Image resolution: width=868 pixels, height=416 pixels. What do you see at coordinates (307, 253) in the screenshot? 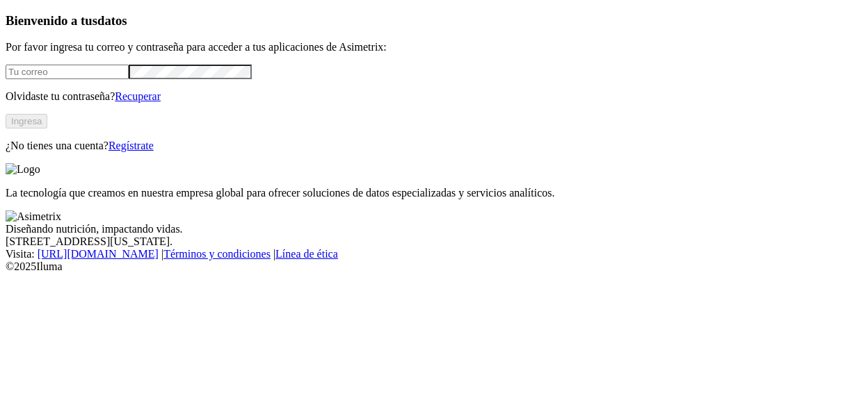
I see `a: Línea de ética` at bounding box center [307, 253].